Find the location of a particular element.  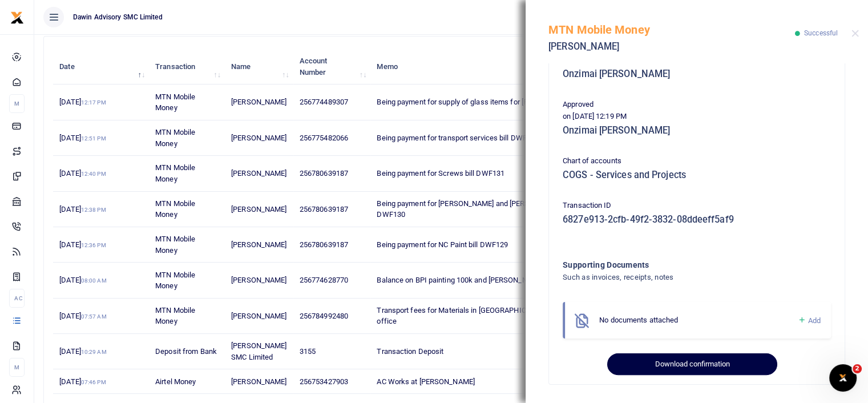

span: Being payment for NC Paint bill DWF129 is located at coordinates (442, 244).